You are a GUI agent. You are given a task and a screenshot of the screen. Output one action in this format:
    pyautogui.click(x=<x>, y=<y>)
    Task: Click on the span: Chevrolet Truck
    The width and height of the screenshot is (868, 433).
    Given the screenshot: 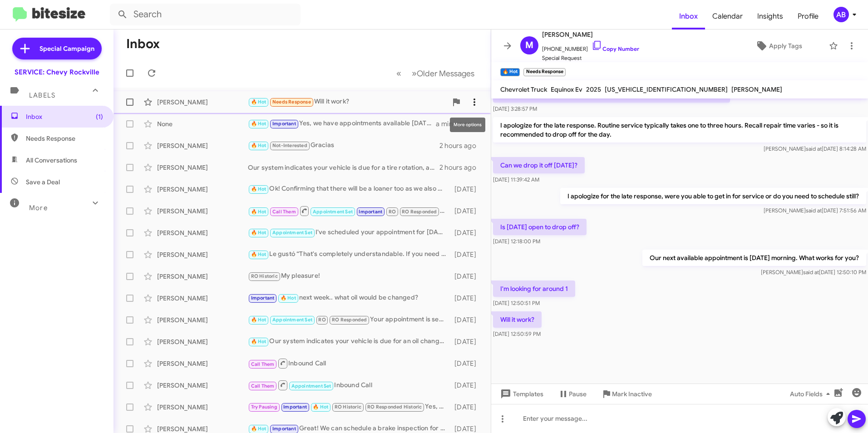 What is the action you would take?
    pyautogui.click(x=523, y=89)
    